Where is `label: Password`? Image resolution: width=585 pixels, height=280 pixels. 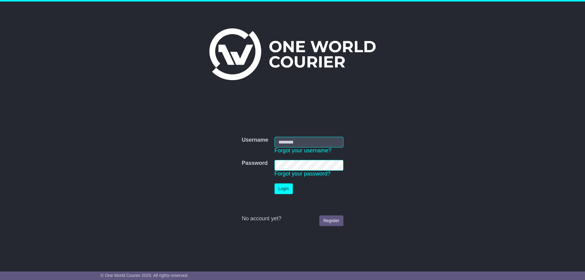
label: Password is located at coordinates (254, 163).